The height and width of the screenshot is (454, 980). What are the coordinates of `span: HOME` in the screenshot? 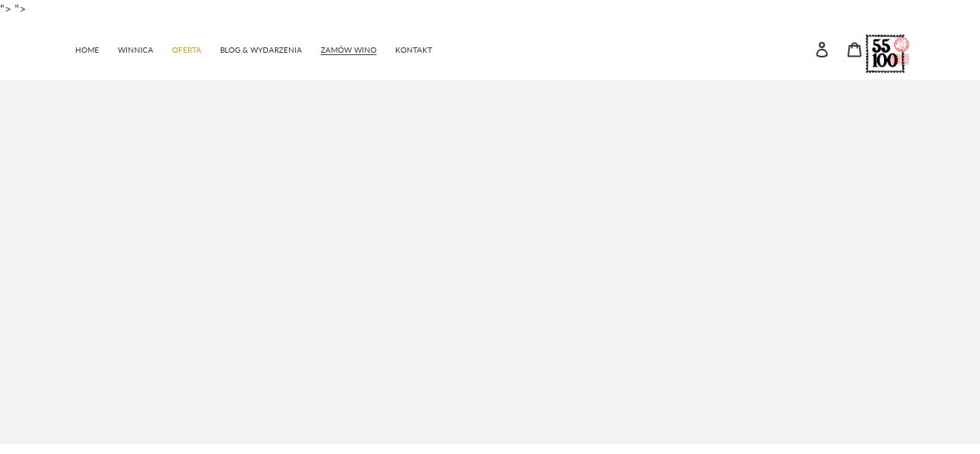 It's located at (86, 50).